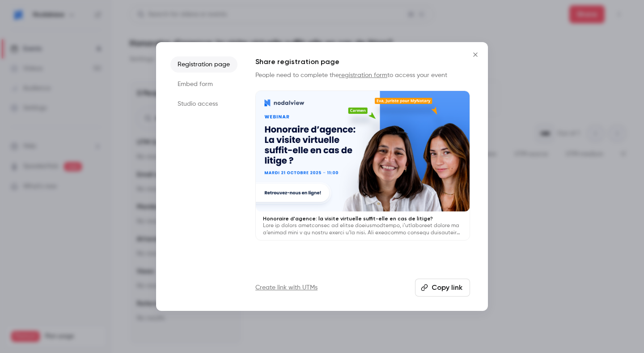  I want to click on li: Registration page, so click(204, 64).